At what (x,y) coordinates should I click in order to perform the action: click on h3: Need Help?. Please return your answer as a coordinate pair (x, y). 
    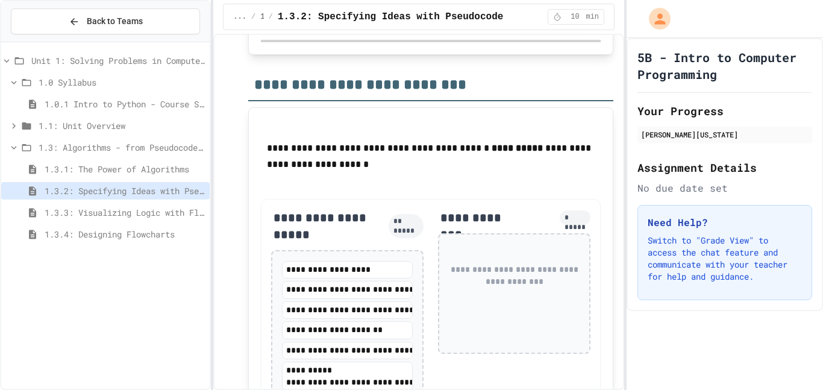
    Looking at the image, I should click on (724, 222).